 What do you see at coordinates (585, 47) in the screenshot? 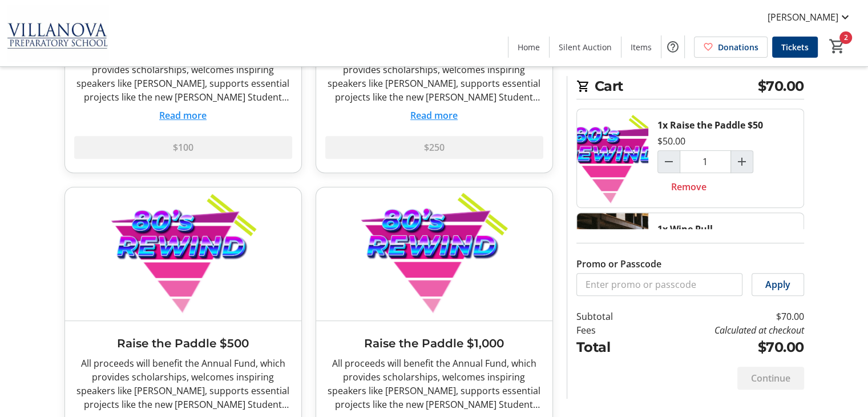
I see `span: Silent Auction` at bounding box center [585, 47].